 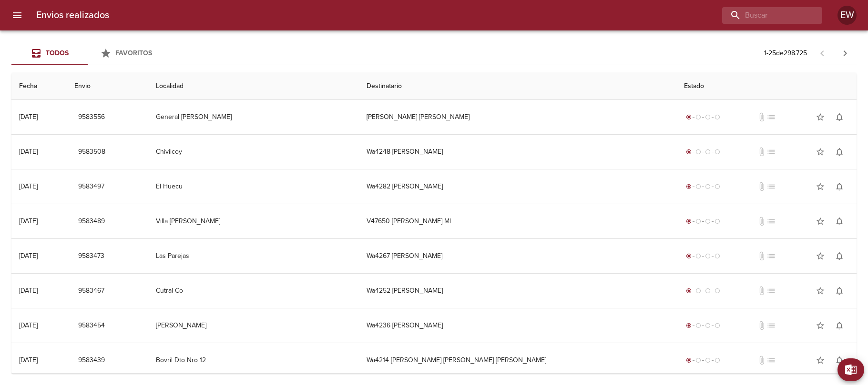 I want to click on div: EW, so click(x=847, y=15).